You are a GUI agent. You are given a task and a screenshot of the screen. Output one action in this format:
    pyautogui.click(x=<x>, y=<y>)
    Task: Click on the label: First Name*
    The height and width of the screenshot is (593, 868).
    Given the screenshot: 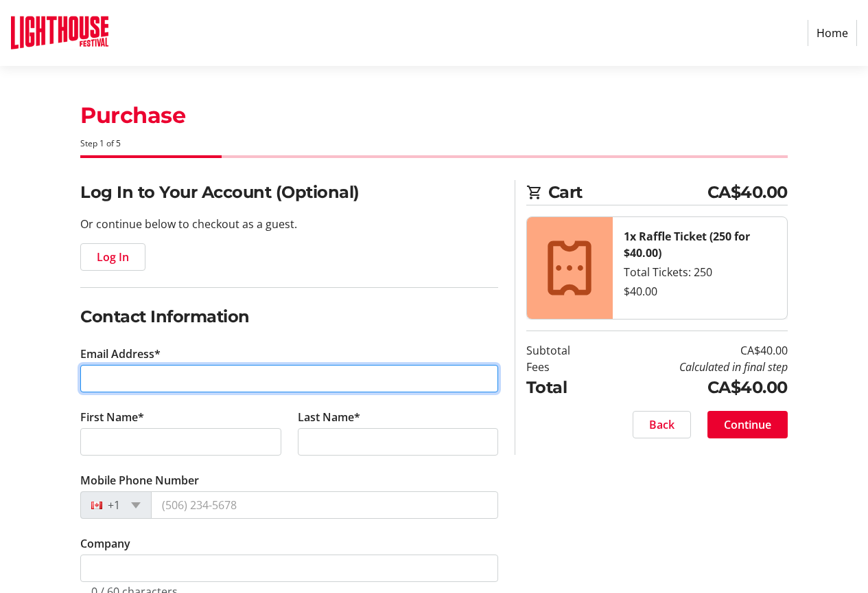 What is the action you would take?
    pyautogui.click(x=112, y=417)
    